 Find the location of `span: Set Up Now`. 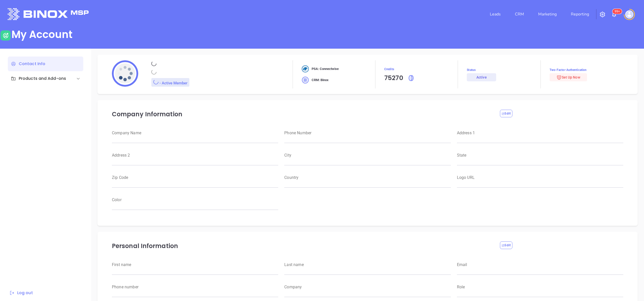

span: Set Up Now is located at coordinates (569, 78).